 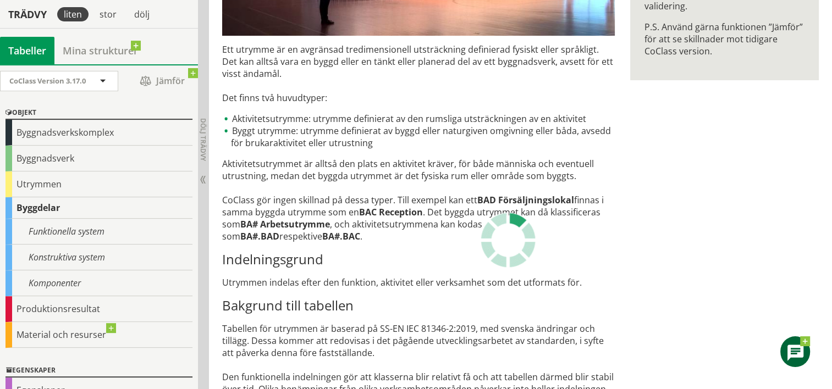 I want to click on div: Funktionella system, so click(x=99, y=231).